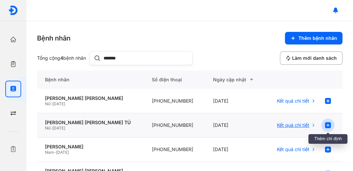  I want to click on div: Tổng cộng bệnh nhân, so click(62, 58).